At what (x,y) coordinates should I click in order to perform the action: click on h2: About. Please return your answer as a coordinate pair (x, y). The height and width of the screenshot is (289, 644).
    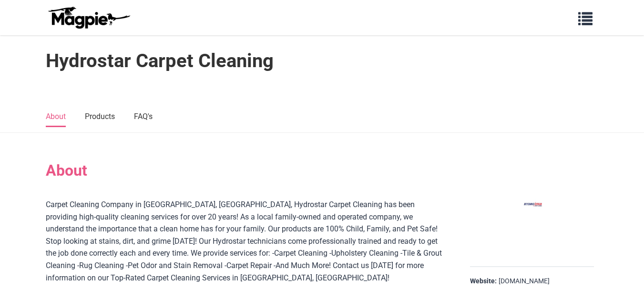
    Looking at the image, I should click on (246, 171).